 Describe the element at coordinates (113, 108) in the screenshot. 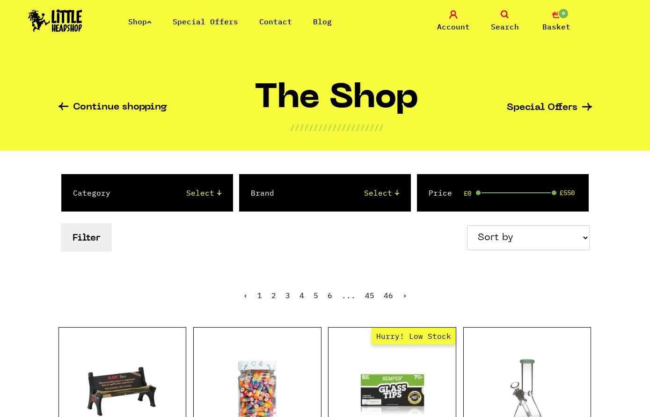

I see `a: Continue shopping` at that location.